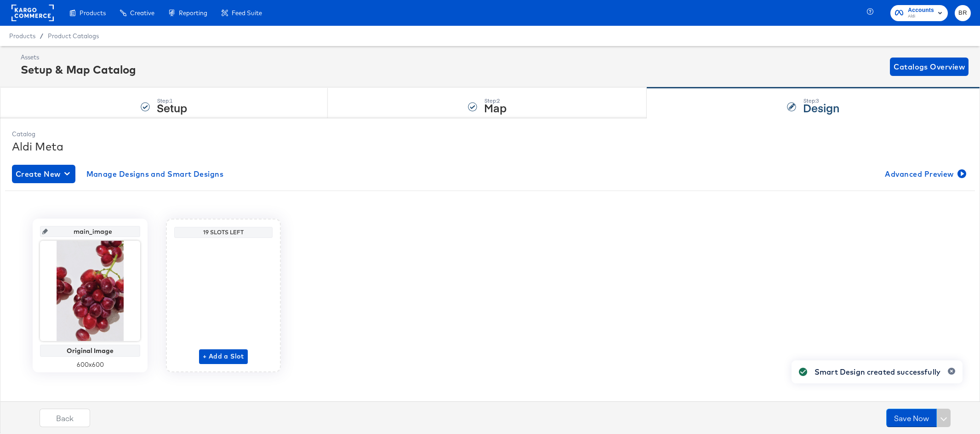 Image resolution: width=980 pixels, height=434 pixels. Describe the element at coordinates (247, 13) in the screenshot. I see `span: Feed Suite` at that location.